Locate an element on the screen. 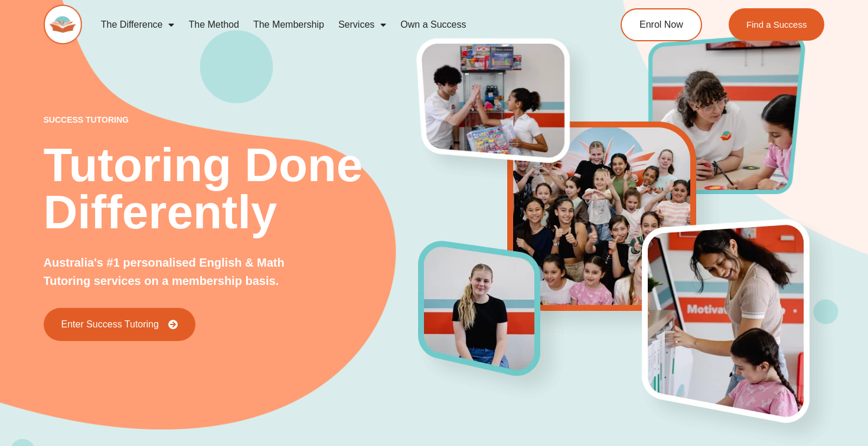 Image resolution: width=868 pixels, height=446 pixels. a: Find a Success is located at coordinates (776, 24).